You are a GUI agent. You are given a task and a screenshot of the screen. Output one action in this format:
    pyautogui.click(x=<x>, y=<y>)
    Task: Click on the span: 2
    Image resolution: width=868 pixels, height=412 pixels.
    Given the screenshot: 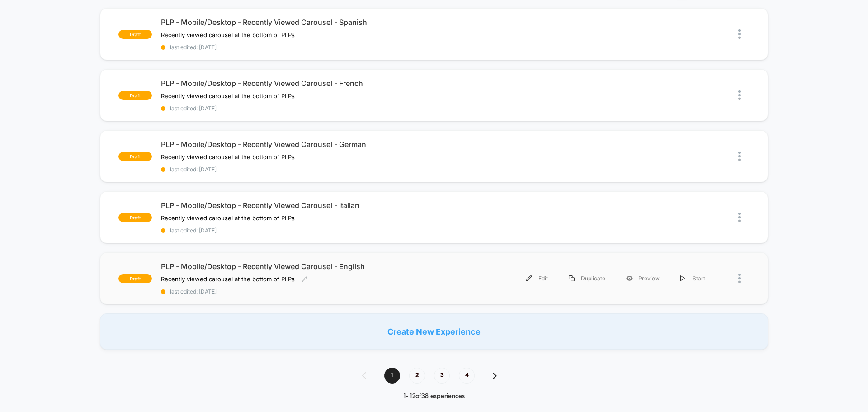 What is the action you would take?
    pyautogui.click(x=416, y=375)
    